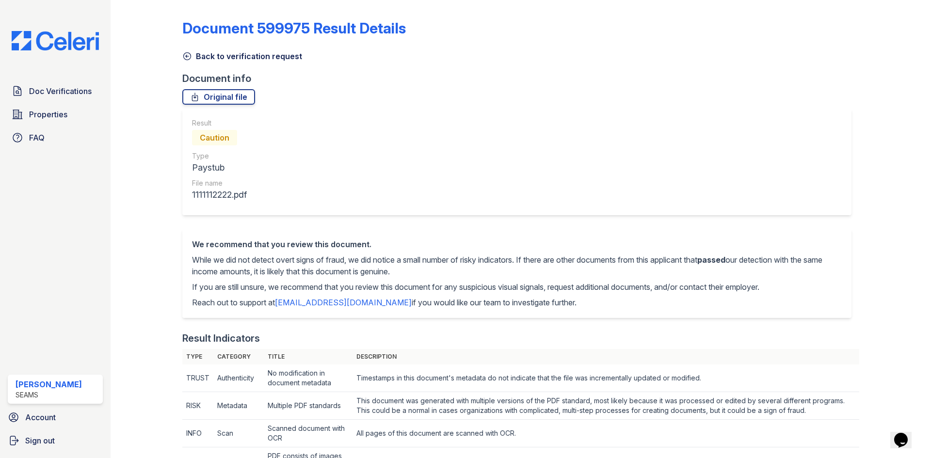  Describe the element at coordinates (40, 417) in the screenshot. I see `span: Account` at that location.